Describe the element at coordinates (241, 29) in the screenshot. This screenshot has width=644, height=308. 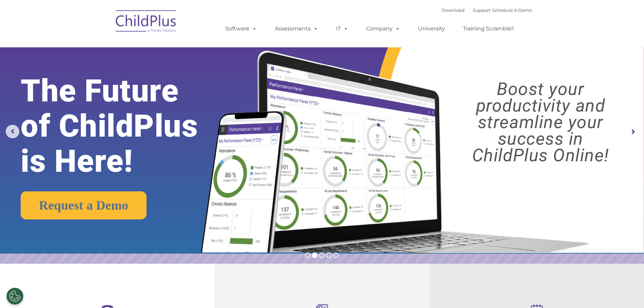
I see `a: Software` at that location.